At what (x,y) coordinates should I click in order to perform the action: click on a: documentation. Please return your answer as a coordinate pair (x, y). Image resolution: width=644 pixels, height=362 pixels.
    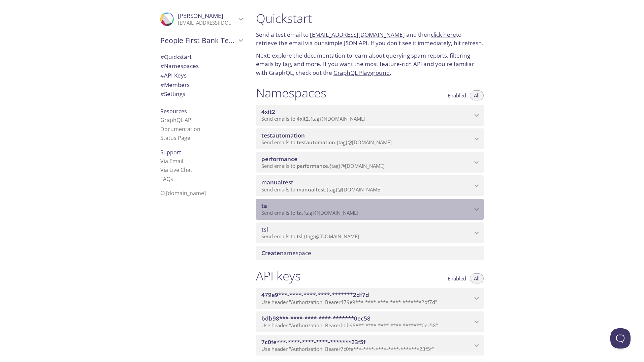
    Looking at the image, I should click on (324, 56).